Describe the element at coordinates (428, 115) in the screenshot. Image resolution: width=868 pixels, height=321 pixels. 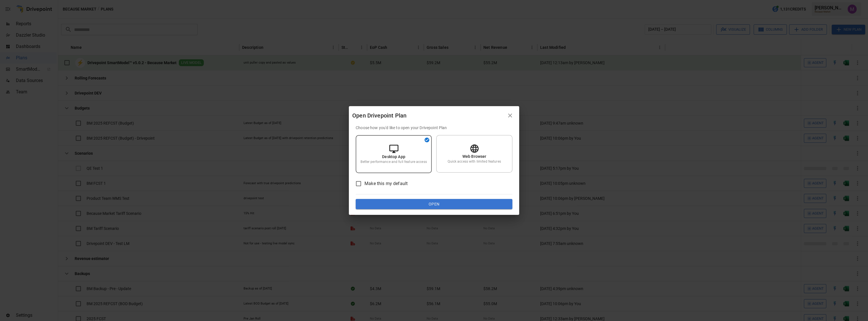
I see `div: Open Drivepoint Plan` at that location.